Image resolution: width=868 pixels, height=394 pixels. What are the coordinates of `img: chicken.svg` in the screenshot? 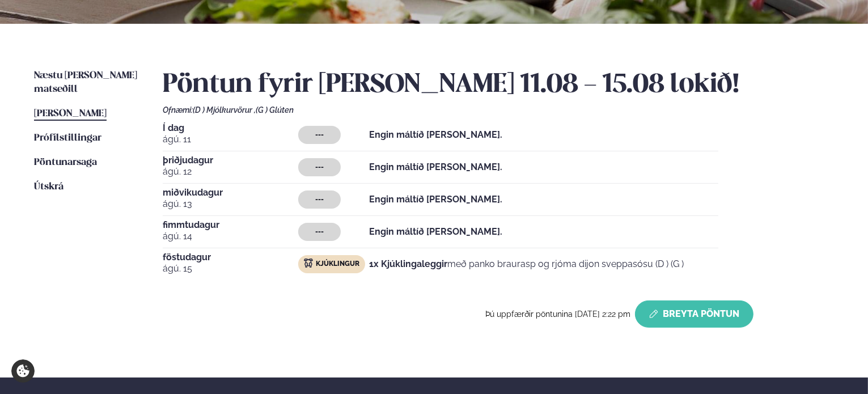 It's located at (309, 263).